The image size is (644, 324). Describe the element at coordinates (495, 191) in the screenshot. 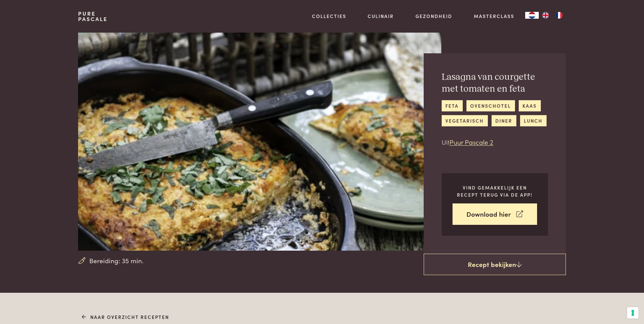

I see `p: Vind gemakkelijk een recept terug via de app!` at that location.